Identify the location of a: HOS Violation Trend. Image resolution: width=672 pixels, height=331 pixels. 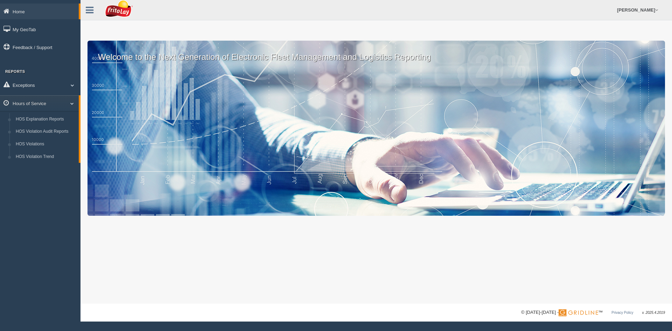
(45, 157).